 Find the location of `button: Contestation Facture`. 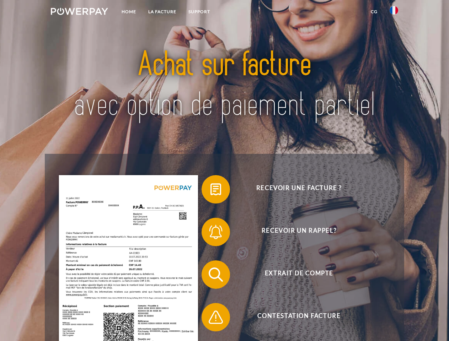

button: Contestation Facture is located at coordinates (294, 317).